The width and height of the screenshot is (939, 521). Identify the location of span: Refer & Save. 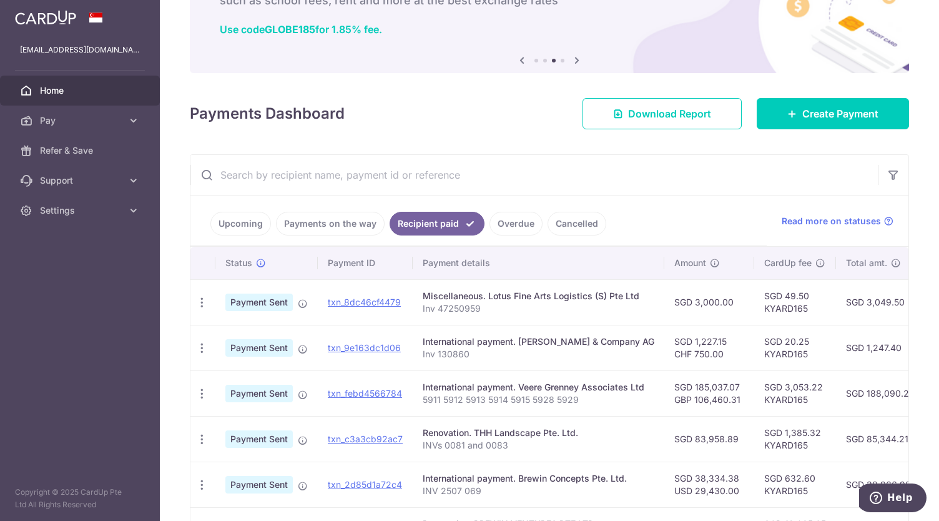
(81, 150).